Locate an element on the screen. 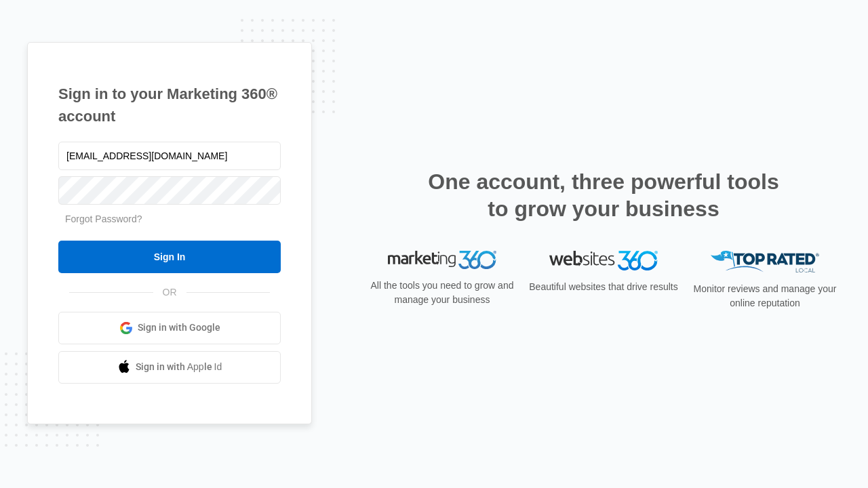 This screenshot has height=488, width=868. h1: Sign in to your Marketing 360® account is located at coordinates (169, 105).